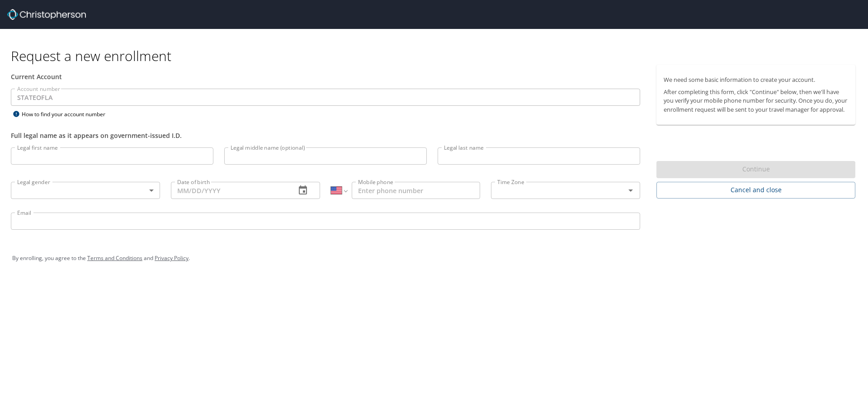 The height and width of the screenshot is (412, 868). What do you see at coordinates (756, 190) in the screenshot?
I see `span: Cancel and close` at bounding box center [756, 190].